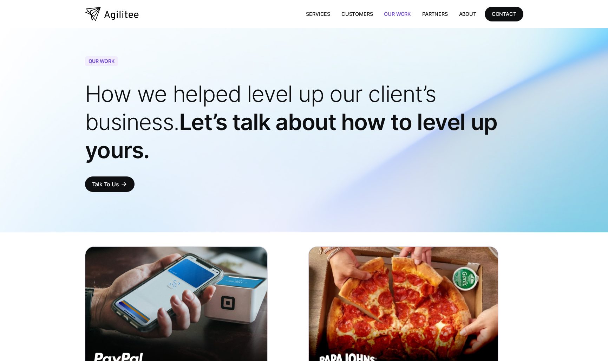 This screenshot has height=361, width=608. Describe the element at coordinates (318, 14) in the screenshot. I see `a: Services` at that location.